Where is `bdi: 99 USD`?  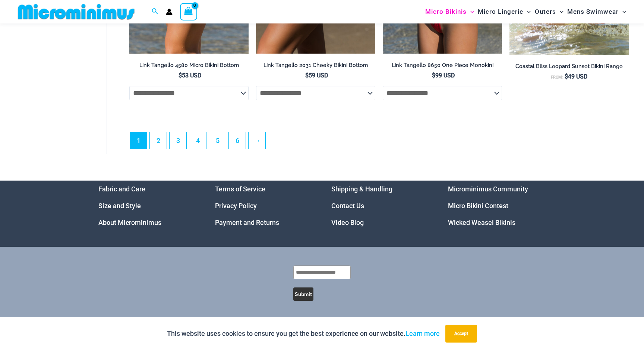
bdi: 99 USD is located at coordinates (443, 75).